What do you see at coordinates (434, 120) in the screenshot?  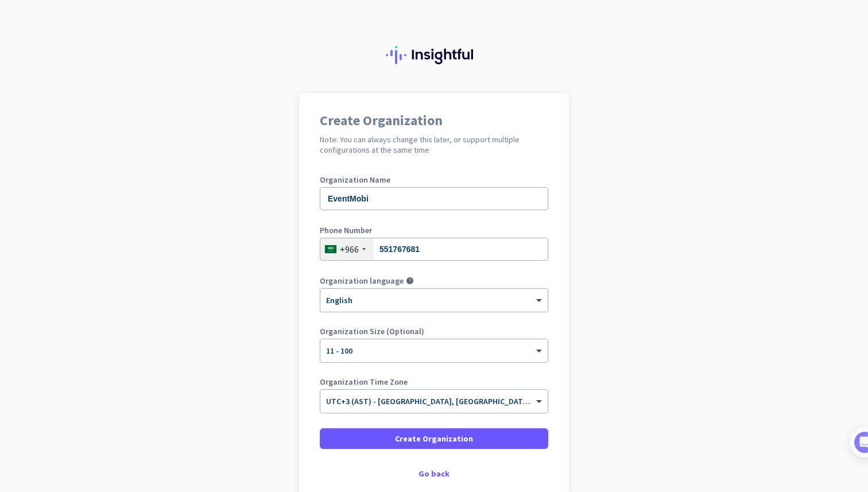 I see `h1: Create Organization` at bounding box center [434, 120].